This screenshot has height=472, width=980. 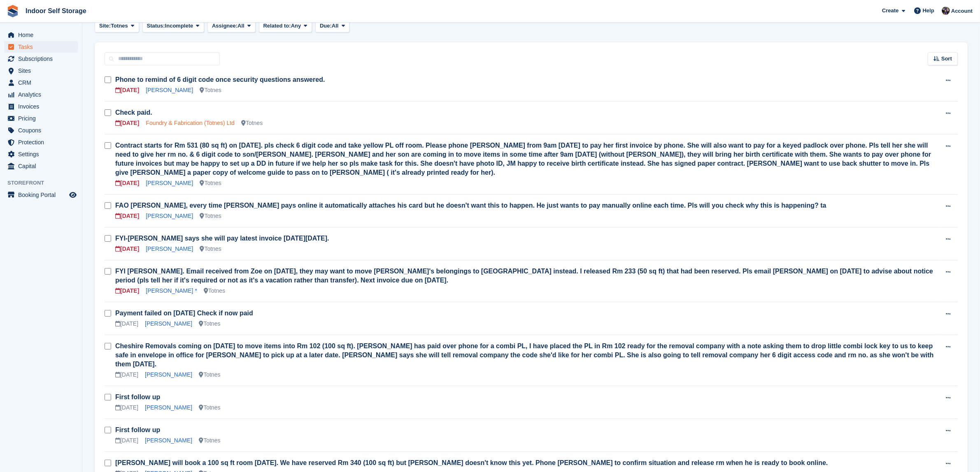 I want to click on span: Assignee:, so click(x=225, y=26).